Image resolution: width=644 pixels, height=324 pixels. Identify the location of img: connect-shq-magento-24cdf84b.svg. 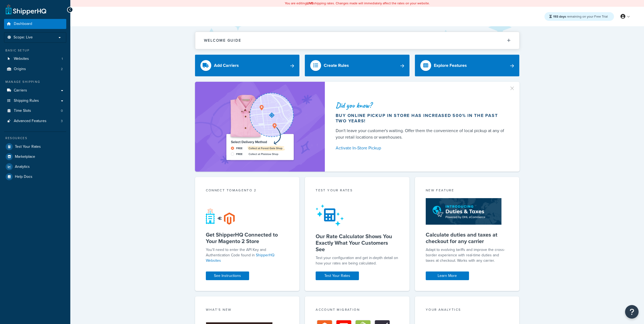
(220, 216).